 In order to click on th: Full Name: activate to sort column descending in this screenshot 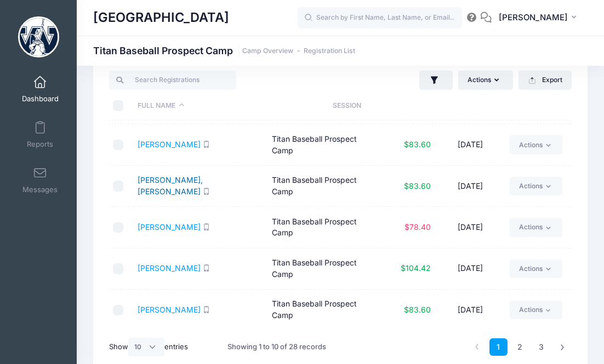, I will do `click(230, 106)`.